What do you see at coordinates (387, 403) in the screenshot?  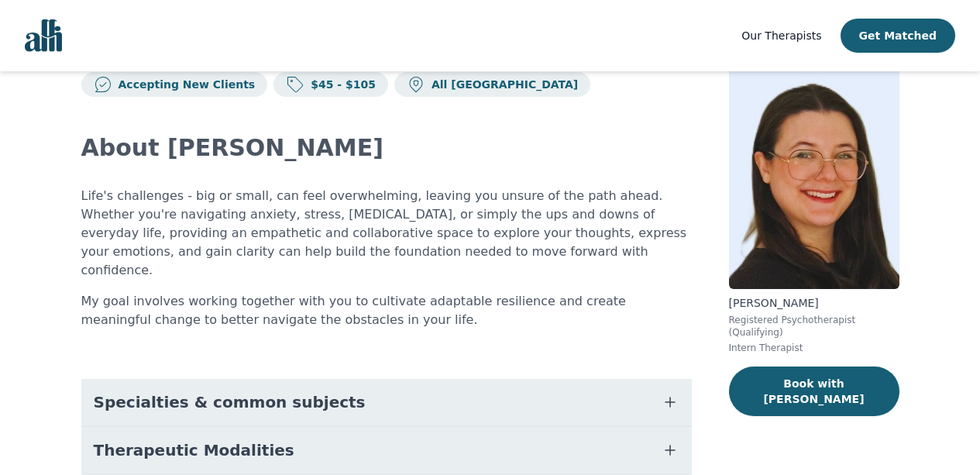 I see `button: Specialties & common subjects` at bounding box center [387, 403].